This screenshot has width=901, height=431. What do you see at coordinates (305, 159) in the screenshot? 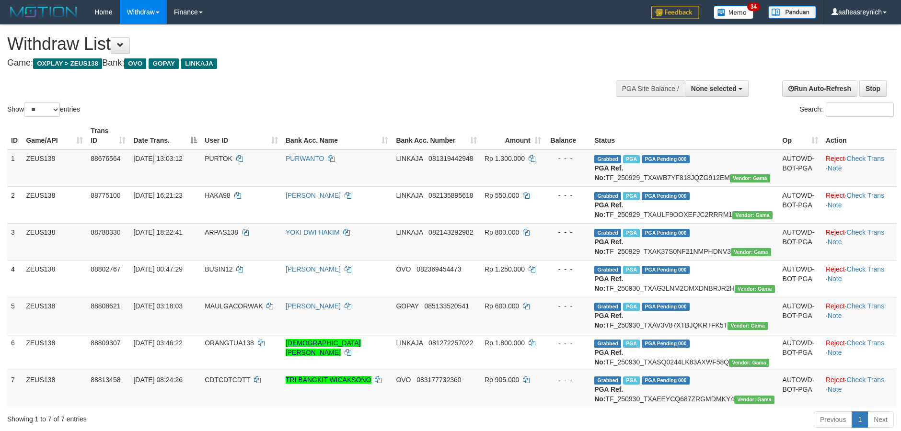
I see `a: PURWANTO` at bounding box center [305, 159].